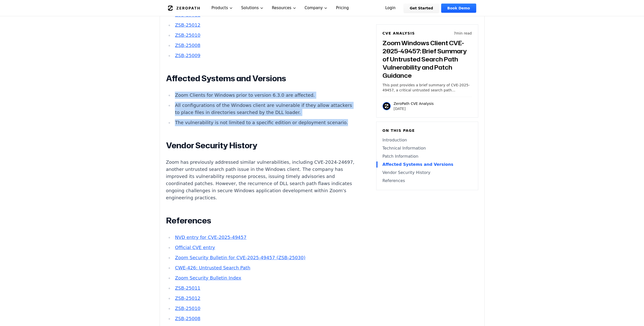  What do you see at coordinates (427, 181) in the screenshot?
I see `a: References` at bounding box center [427, 181].